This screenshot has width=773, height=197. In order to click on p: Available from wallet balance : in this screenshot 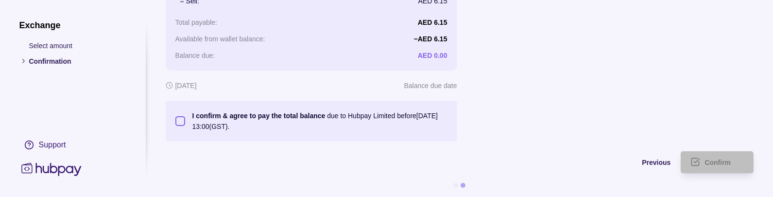, I will do `click(220, 38)`.